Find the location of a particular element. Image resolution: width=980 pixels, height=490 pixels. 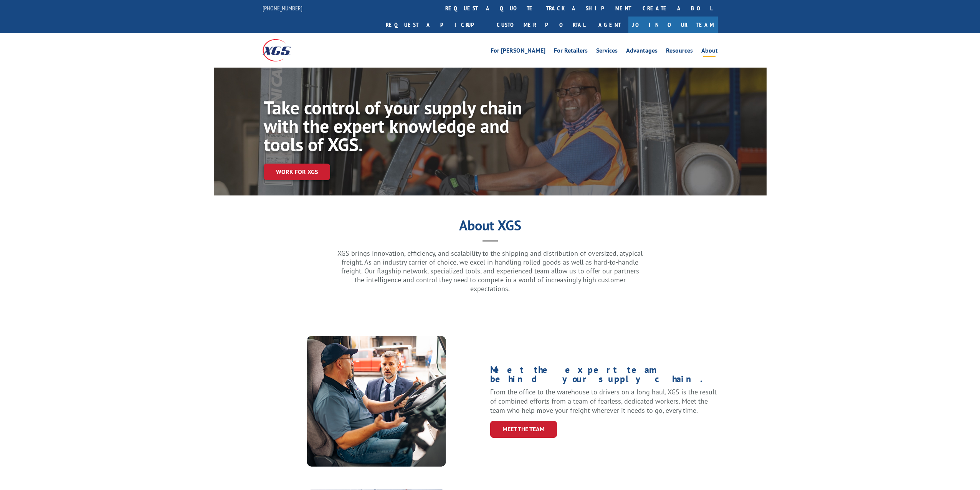

a: Meet the Team is located at coordinates (524, 429).